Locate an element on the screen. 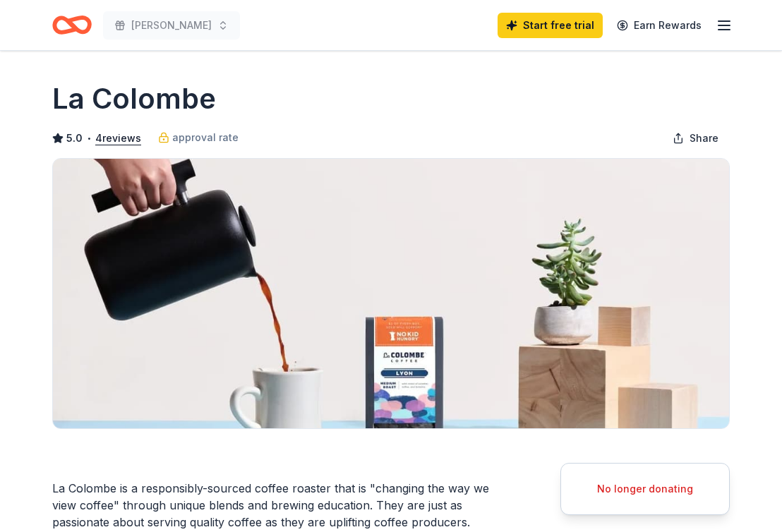 The width and height of the screenshot is (782, 532). img: Image for La Colombe is located at coordinates (391, 294).